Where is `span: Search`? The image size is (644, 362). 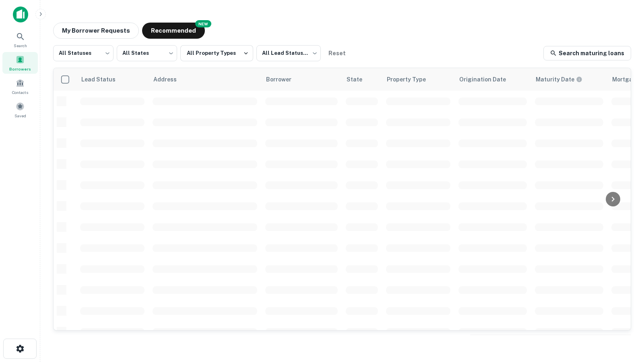
span: Search is located at coordinates (20, 45).